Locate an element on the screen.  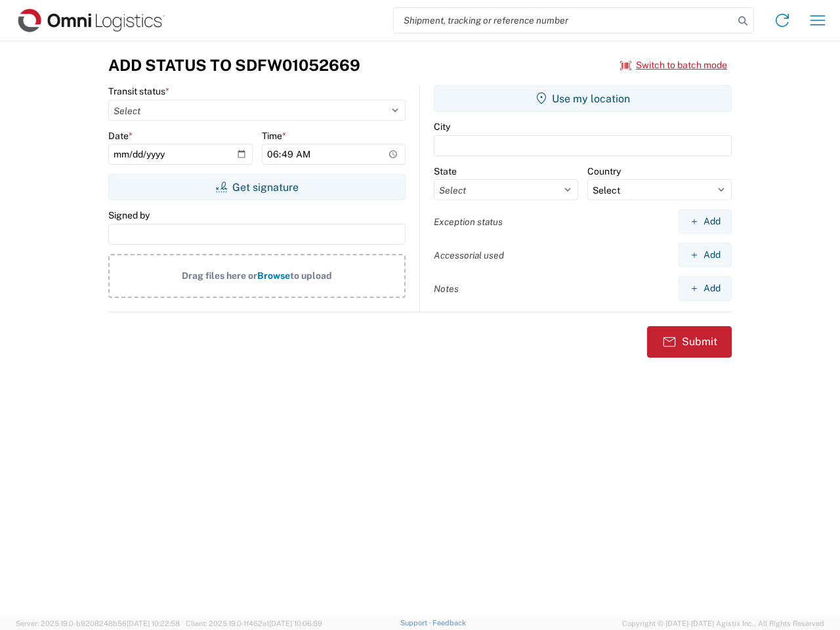
label: Signed by is located at coordinates (128, 216).